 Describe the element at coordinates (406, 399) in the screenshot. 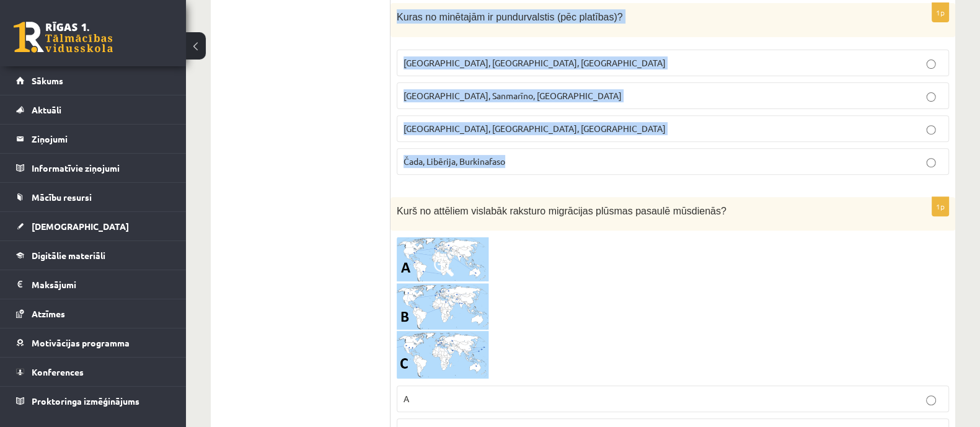

I see `span: A` at that location.